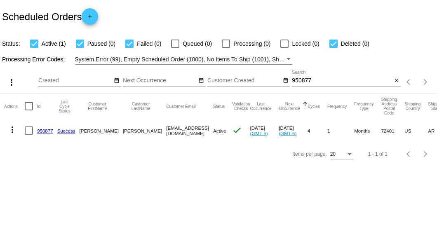 Image resolution: width=437 pixels, height=250 pixels. What do you see at coordinates (97, 106) in the screenshot?
I see `button: Change sorting for CustomerFirstName` at bounding box center [97, 106].